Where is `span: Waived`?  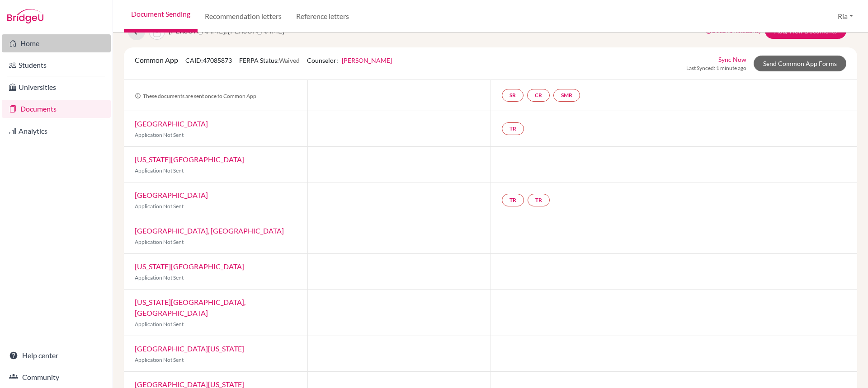 span: Waived is located at coordinates (289, 60).